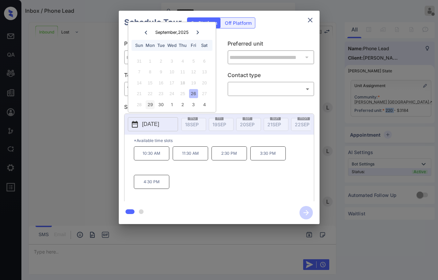 The width and height of the screenshot is (438, 280). Describe the element at coordinates (139, 104) in the screenshot. I see `div: Not available Sunday, September 28th, 2025` at that location.